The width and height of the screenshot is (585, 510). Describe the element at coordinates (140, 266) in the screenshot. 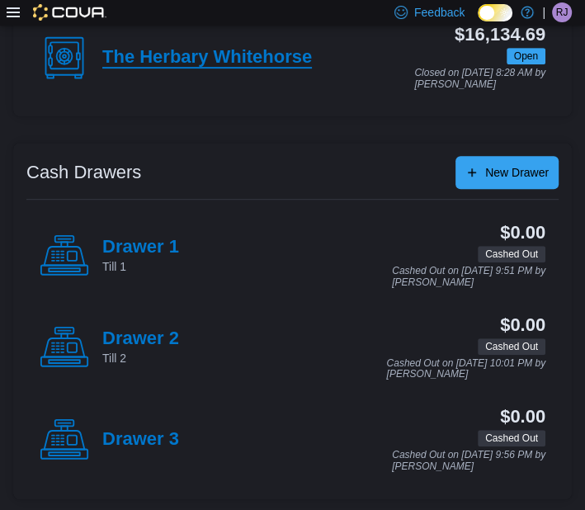

I see `p: Till 1` at that location.